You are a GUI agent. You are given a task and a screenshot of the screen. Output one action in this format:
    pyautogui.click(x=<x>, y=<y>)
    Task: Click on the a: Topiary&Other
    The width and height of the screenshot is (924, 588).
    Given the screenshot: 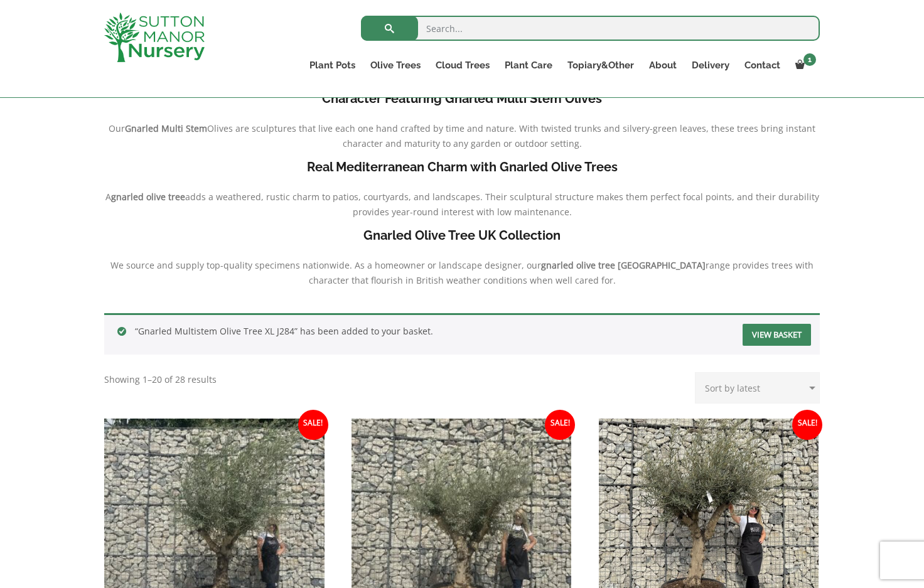 What is the action you would take?
    pyautogui.click(x=601, y=65)
    